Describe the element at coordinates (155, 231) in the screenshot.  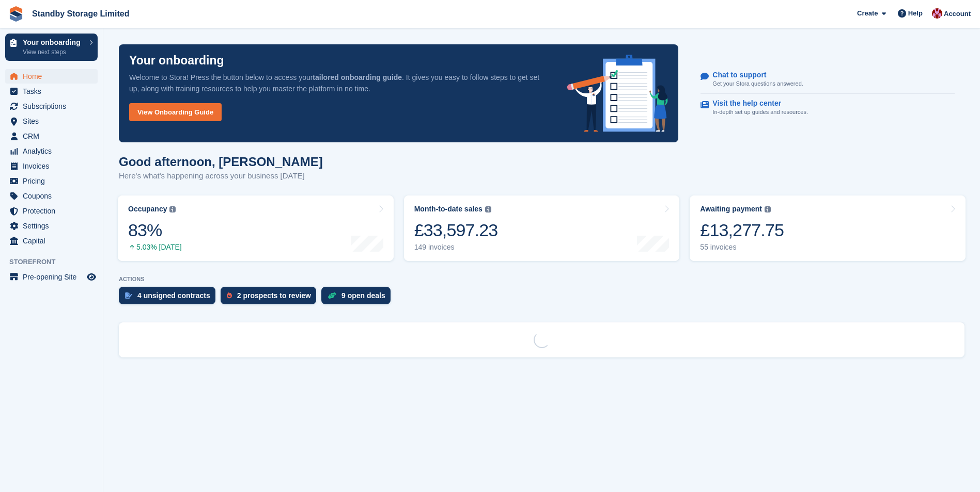
I see `div: 83%` at that location.